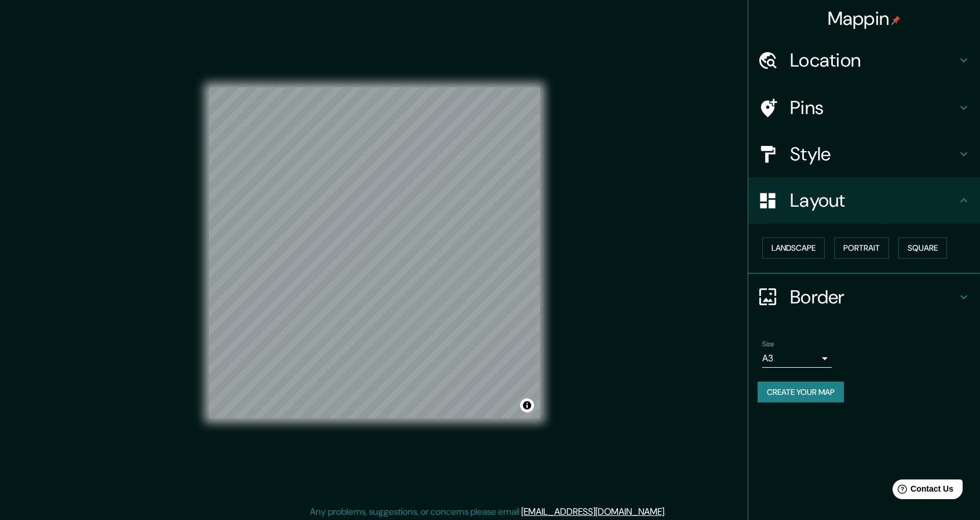 The image size is (980, 520). What do you see at coordinates (861, 248) in the screenshot?
I see `button: Portrait` at bounding box center [861, 248].